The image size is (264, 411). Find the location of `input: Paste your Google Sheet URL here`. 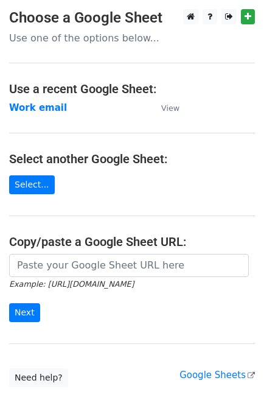

input: Paste your Google Sheet URL here is located at coordinates (129, 265).